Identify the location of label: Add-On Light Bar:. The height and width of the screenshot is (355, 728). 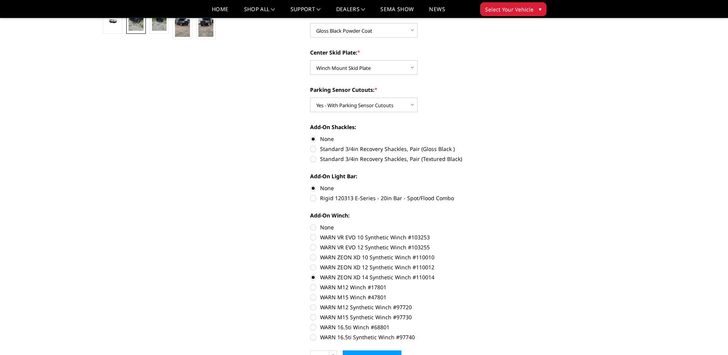
(416, 176).